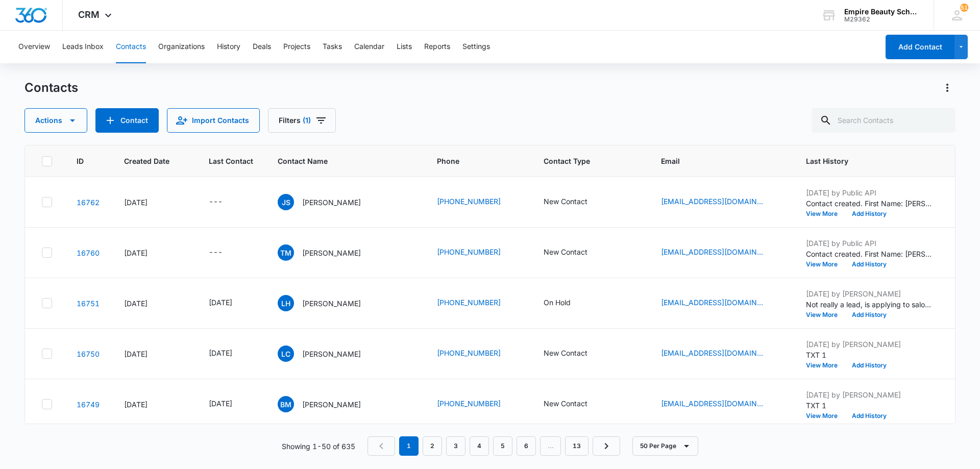  What do you see at coordinates (51, 88) in the screenshot?
I see `h1: Contacts` at bounding box center [51, 88].